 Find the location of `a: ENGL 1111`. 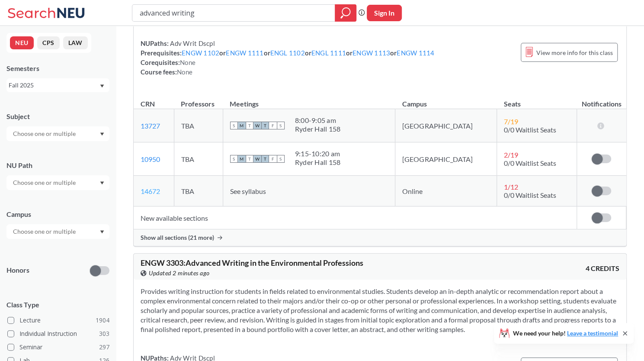

a: ENGL 1111 is located at coordinates (329, 53).